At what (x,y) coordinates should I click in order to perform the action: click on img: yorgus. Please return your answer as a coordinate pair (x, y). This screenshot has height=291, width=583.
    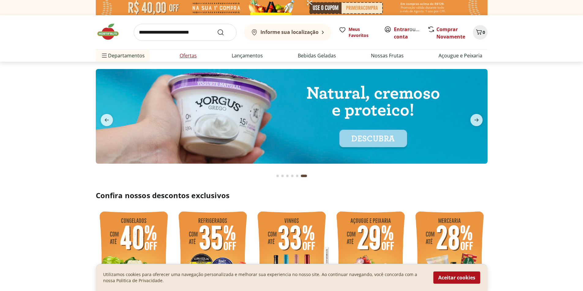
    Looking at the image, I should click on (291, 117).